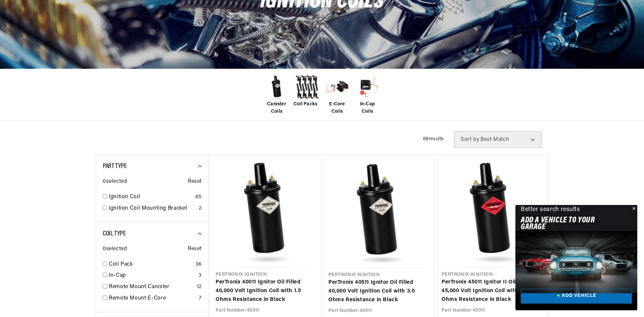 This screenshot has width=644, height=317. What do you see at coordinates (198, 265) in the screenshot?
I see `div: 36` at bounding box center [198, 265].